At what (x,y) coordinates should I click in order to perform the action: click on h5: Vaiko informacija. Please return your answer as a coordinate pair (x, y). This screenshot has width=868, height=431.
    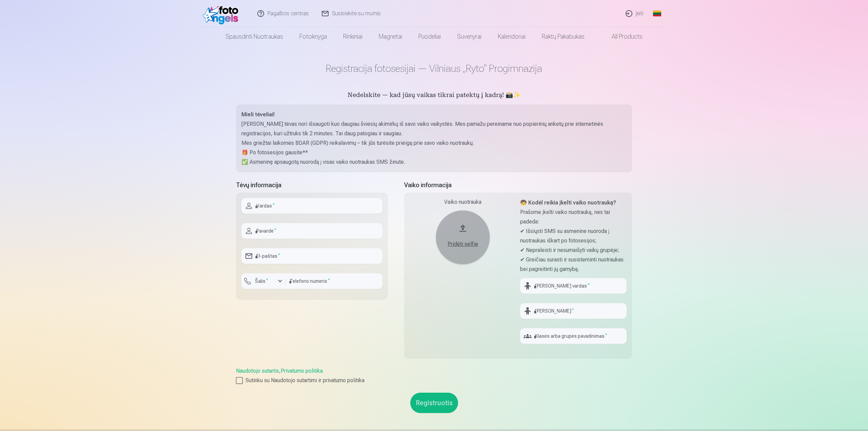
    Looking at the image, I should click on (518, 185).